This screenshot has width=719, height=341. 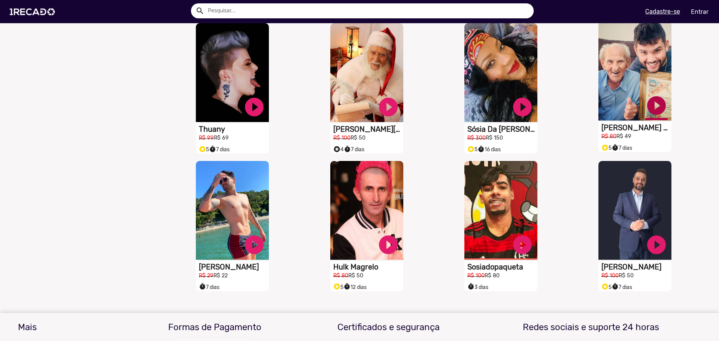 I want to click on small: R$ 22, so click(x=221, y=276).